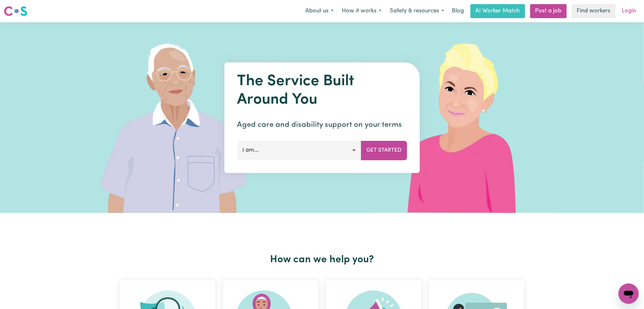 The image size is (644, 309). I want to click on h1: The Service Built Around You, so click(322, 91).